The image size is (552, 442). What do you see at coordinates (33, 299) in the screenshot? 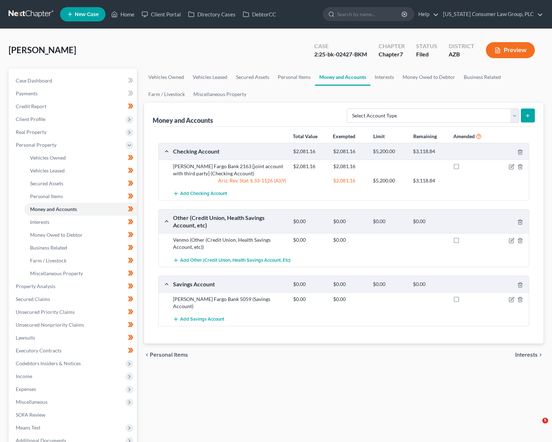
I see `span: Secured Claims` at bounding box center [33, 299].